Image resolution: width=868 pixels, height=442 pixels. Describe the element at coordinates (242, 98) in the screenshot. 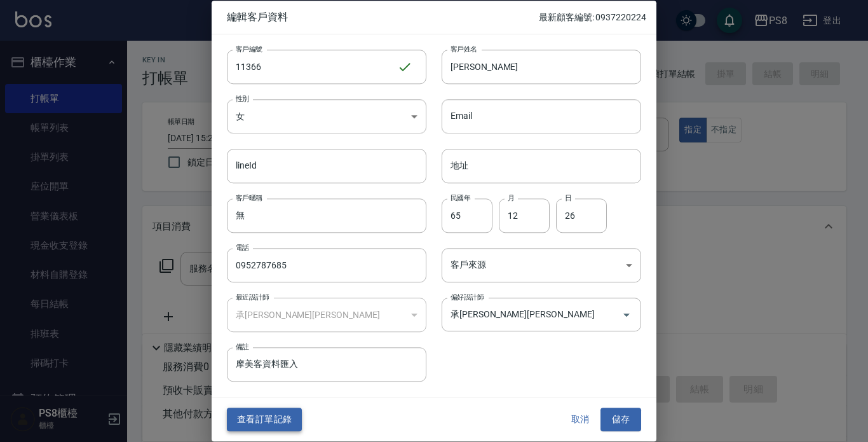

I see `label: 性別` at that location.